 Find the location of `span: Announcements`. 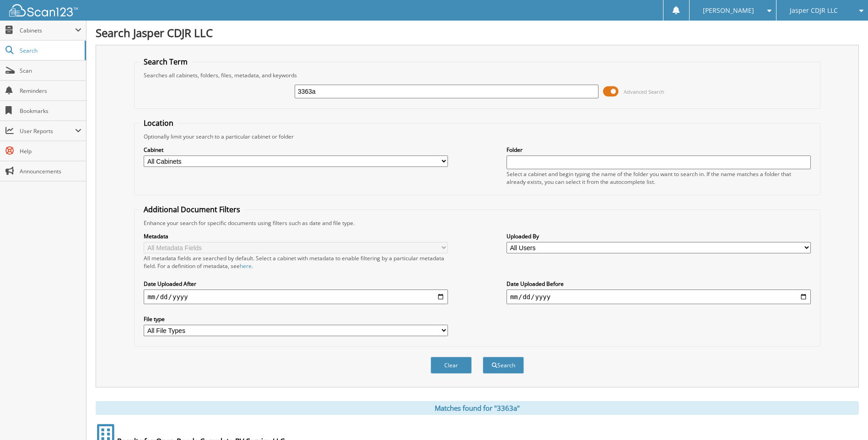

span: Announcements is located at coordinates (51, 171).